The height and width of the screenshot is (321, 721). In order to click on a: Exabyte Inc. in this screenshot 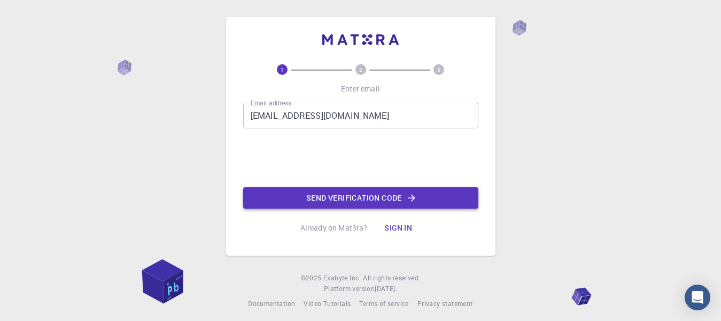, I will do `click(342, 278)`.